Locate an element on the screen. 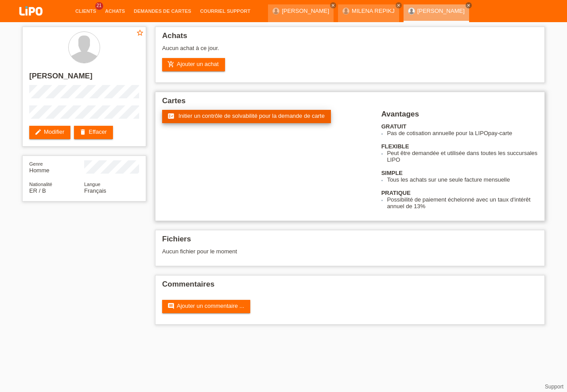  h2: Fichiers is located at coordinates (350, 242).